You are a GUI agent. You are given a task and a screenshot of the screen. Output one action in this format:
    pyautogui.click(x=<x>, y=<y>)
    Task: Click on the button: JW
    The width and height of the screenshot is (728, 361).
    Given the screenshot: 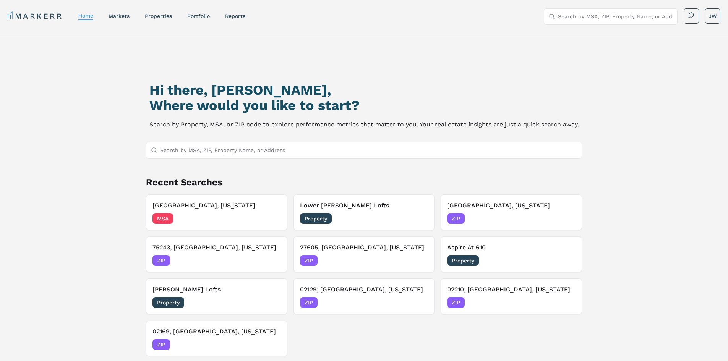 What is the action you would take?
    pyautogui.click(x=712, y=16)
    